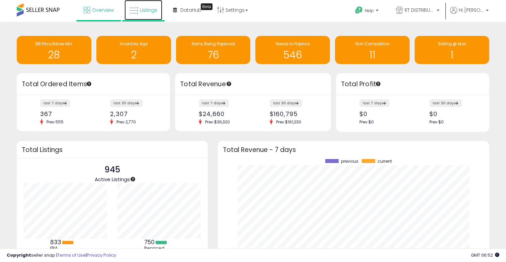 The width and height of the screenshot is (506, 262). What do you see at coordinates (149, 10) in the screenshot?
I see `span: Listings` at bounding box center [149, 10].